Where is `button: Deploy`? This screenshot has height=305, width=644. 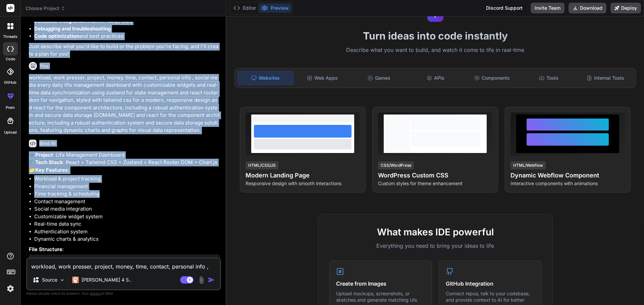 button: Deploy is located at coordinates (626, 8).